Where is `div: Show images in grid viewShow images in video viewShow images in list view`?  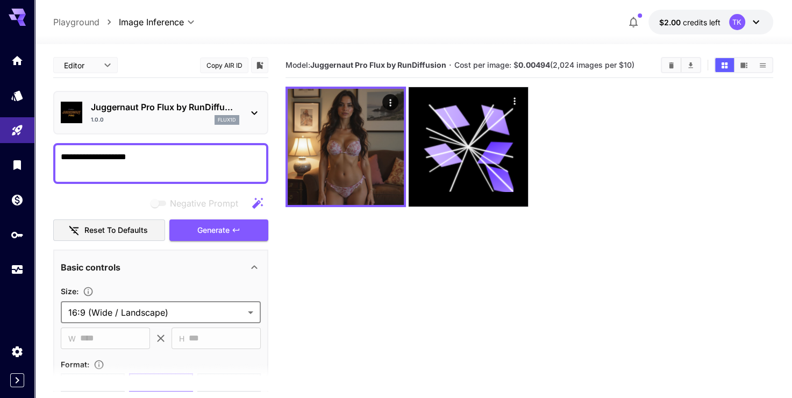 div: Show images in grid viewShow images in video viewShow images in list view is located at coordinates (743, 65).